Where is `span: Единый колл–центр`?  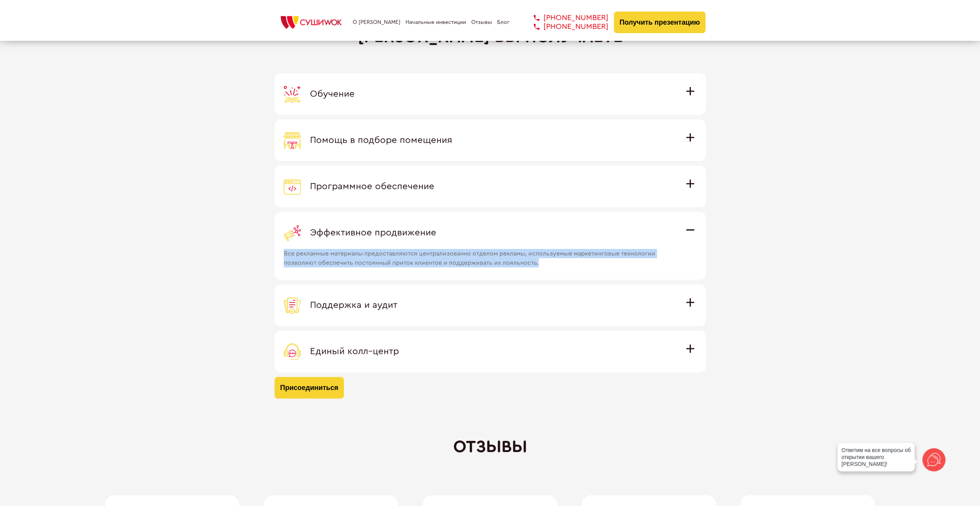
span: Единый колл–центр is located at coordinates (354, 351).